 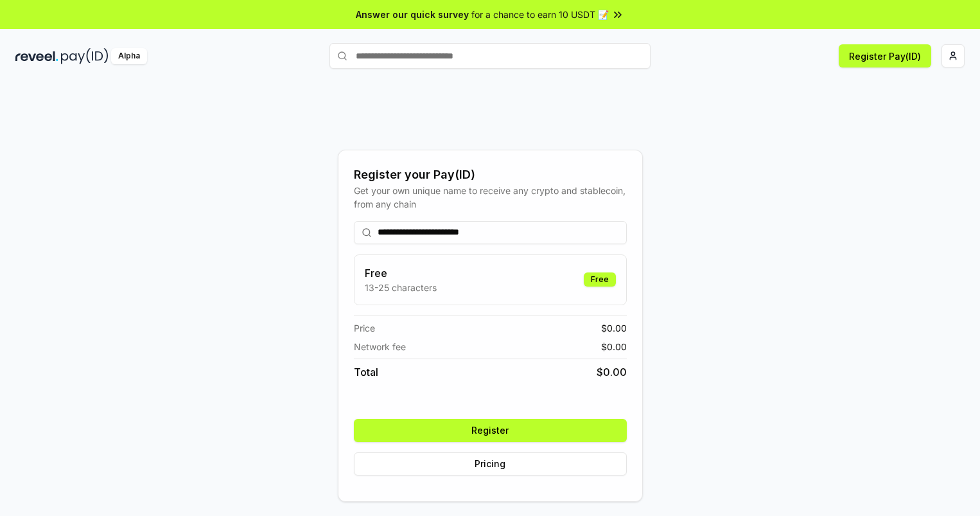 I want to click on img: pay_id, so click(x=85, y=56).